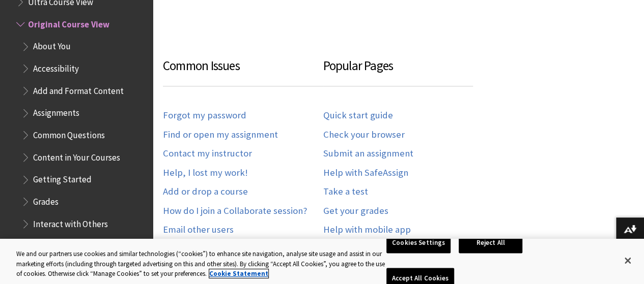  What do you see at coordinates (52, 44) in the screenshot?
I see `span: About You` at bounding box center [52, 44].